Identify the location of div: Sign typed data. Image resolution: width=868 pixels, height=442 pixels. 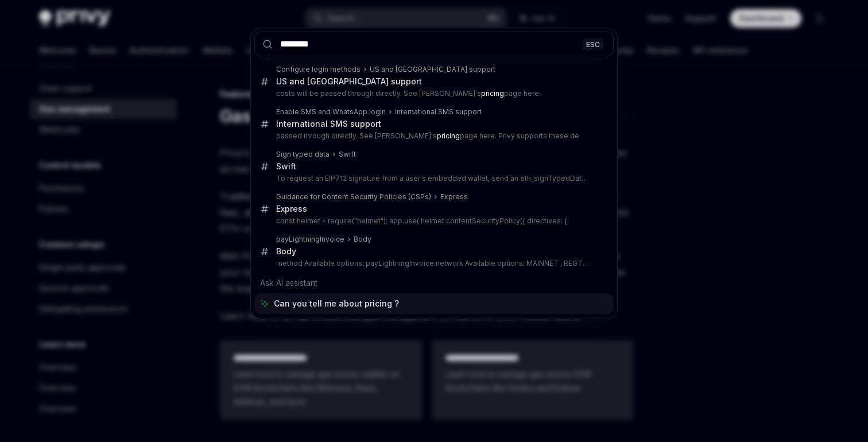
(302, 154).